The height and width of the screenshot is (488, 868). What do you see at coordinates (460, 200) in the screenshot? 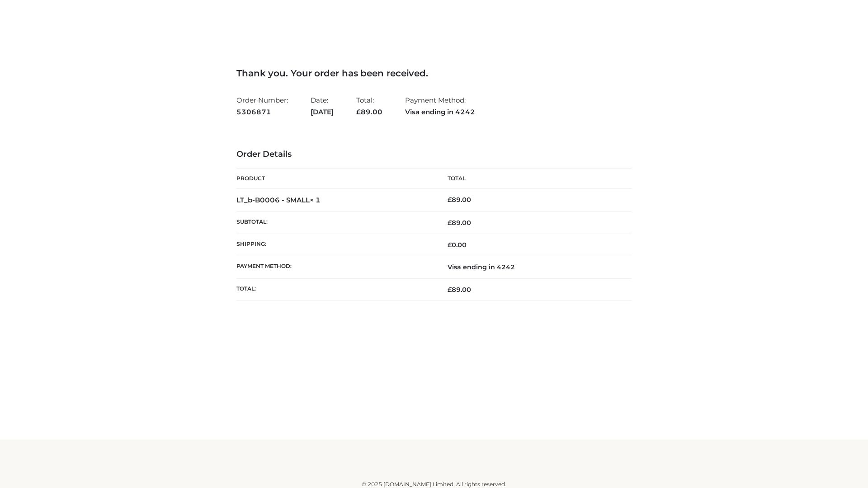
I see `bdi: 89.00` at bounding box center [460, 200].